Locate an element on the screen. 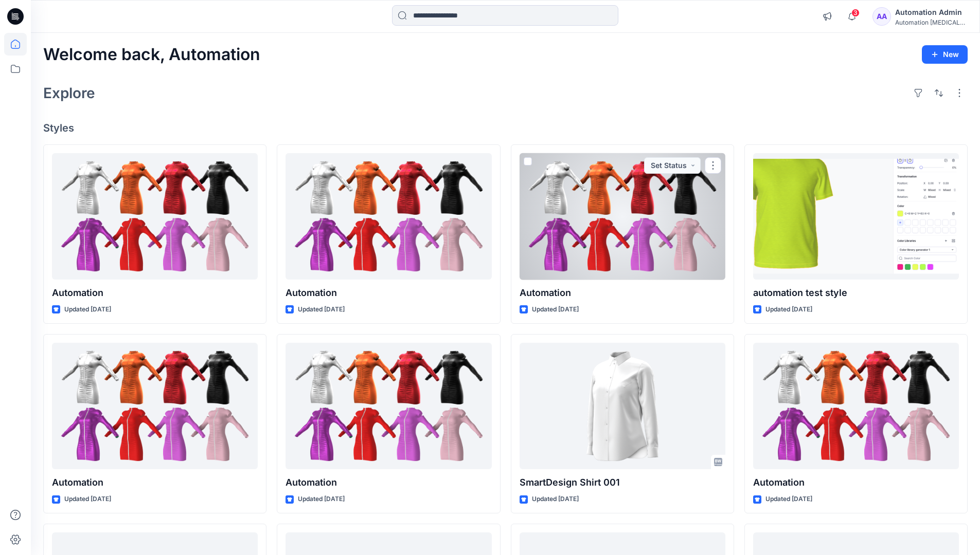  a: SmartDesign Shirt 001 is located at coordinates (623, 406).